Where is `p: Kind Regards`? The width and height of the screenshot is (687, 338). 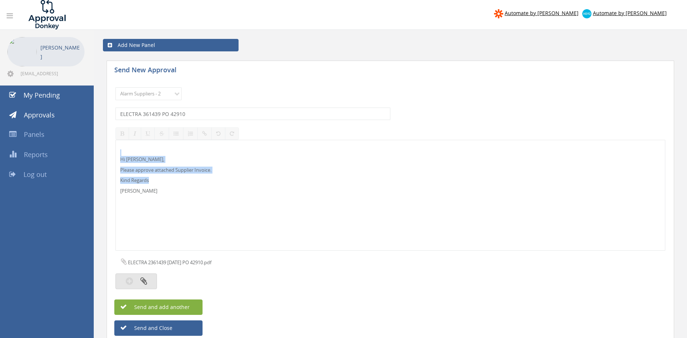 p: Kind Regards is located at coordinates (390, 180).